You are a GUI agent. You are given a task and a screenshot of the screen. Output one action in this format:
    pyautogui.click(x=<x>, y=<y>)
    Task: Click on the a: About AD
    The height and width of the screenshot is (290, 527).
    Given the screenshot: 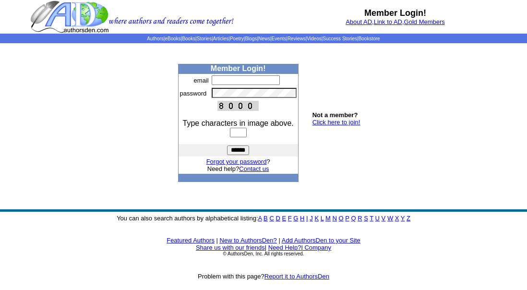 What is the action you would take?
    pyautogui.click(x=359, y=22)
    